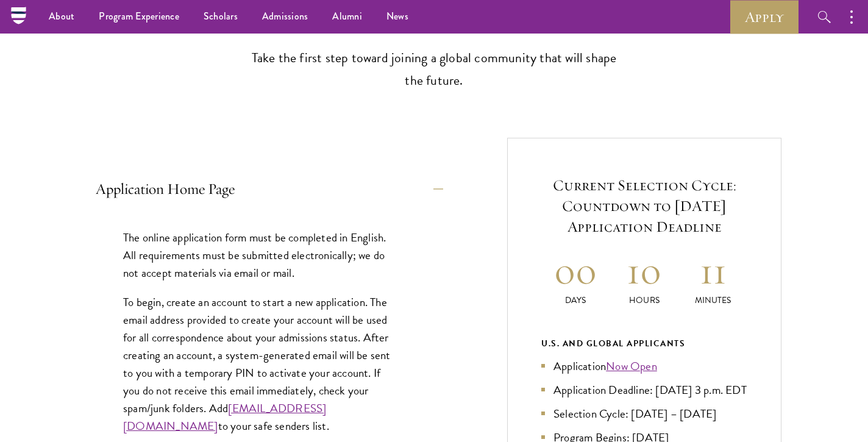  Describe the element at coordinates (434, 69) in the screenshot. I see `p: Take the first step toward joining a global community that will shape the future.` at that location.